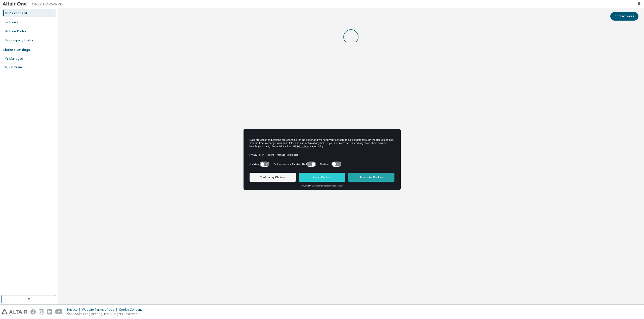  What do you see at coordinates (14, 22) in the screenshot?
I see `div: Users` at bounding box center [14, 22].